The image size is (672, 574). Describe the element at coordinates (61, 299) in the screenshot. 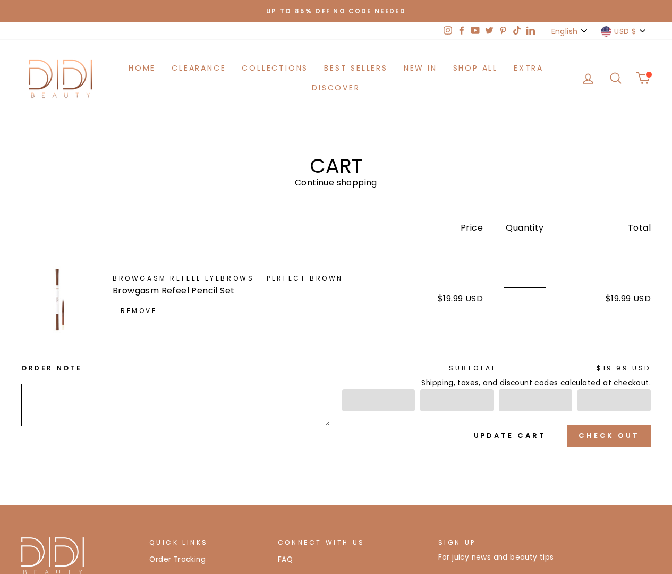

I see `img: Browgasm Refeel Eyebrows - Perfect Brown - Browgasm Refeel Pencil Set` at that location.